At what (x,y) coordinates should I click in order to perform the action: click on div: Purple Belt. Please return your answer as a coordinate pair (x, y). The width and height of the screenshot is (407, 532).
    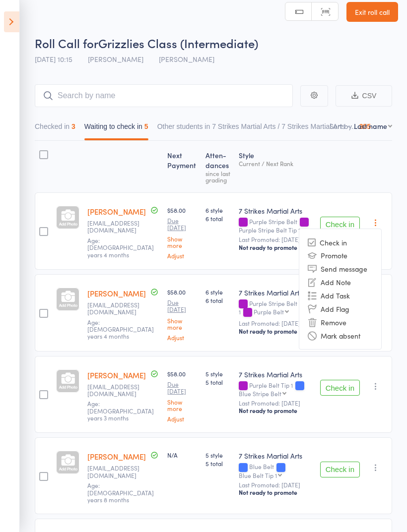
    Looking at the image, I should click on (269, 311).